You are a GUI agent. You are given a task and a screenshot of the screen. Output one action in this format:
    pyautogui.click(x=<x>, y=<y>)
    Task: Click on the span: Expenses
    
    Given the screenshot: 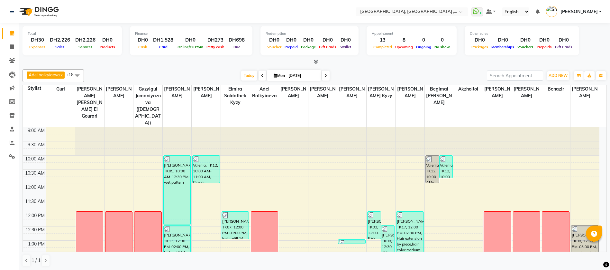 What is the action you would take?
    pyautogui.click(x=37, y=47)
    